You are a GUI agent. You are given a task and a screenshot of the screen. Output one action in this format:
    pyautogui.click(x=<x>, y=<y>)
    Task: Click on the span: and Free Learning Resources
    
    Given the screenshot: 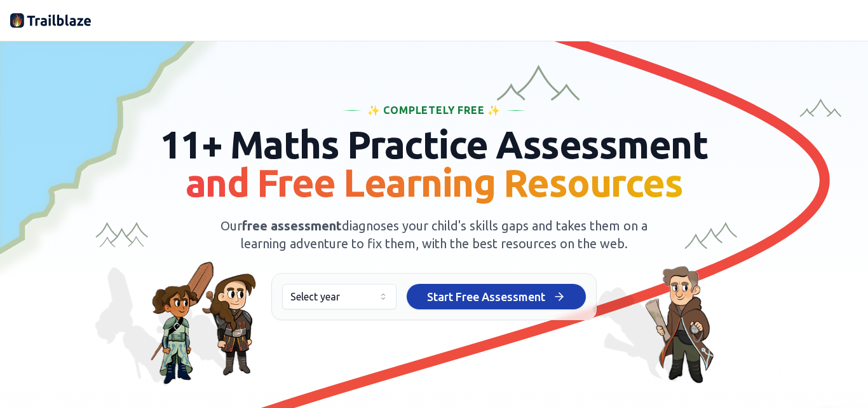 What is the action you would take?
    pyautogui.click(x=434, y=182)
    